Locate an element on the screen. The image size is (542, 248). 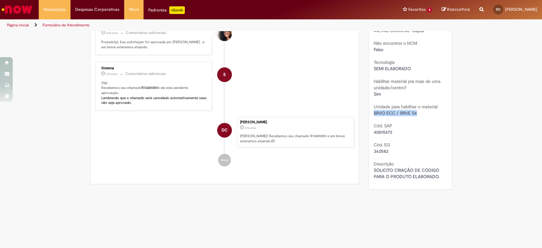
time: 04/09/2025 13:33:21 is located at coordinates (112, 74).